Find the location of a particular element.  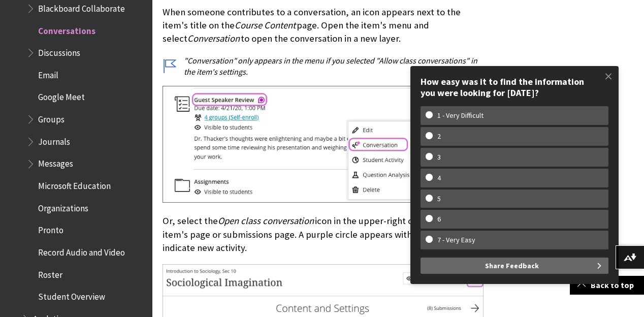

span: Organizations is located at coordinates (63, 206).